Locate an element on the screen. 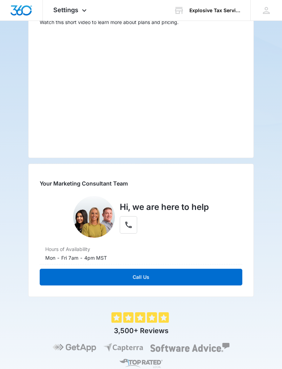  p: Mon - Fri 7am - 4pm MST is located at coordinates (76, 257).